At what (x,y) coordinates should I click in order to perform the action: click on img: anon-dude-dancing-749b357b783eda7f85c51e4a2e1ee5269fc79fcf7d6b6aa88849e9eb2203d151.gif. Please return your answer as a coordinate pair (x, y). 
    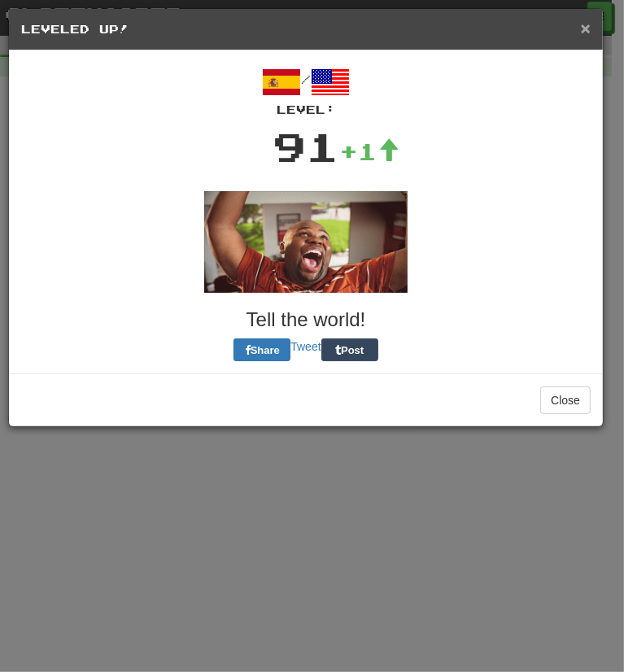
    Looking at the image, I should click on (306, 241).